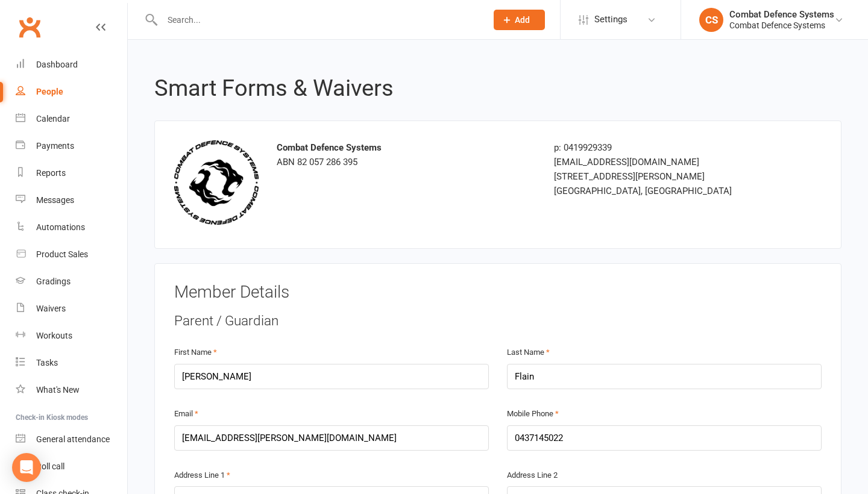  Describe the element at coordinates (656, 148) in the screenshot. I see `div: p: 0419929339` at that location.